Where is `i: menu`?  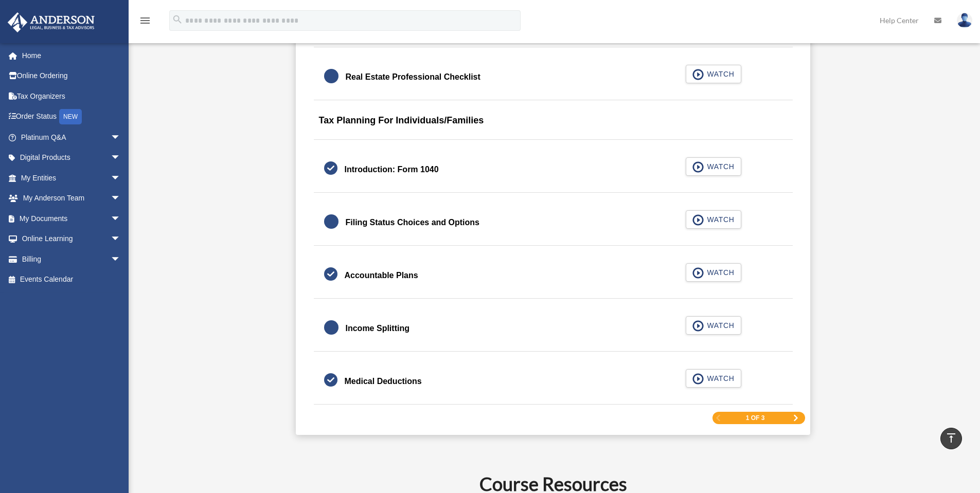
i: menu is located at coordinates (145, 21).